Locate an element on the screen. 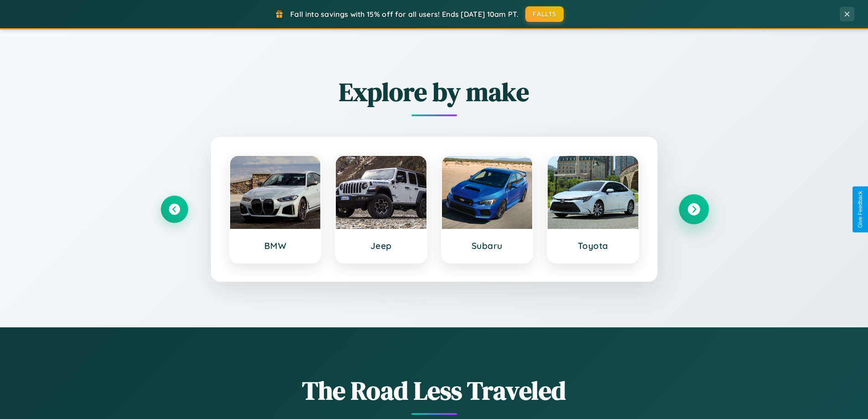  h3: Subaru is located at coordinates (487, 246).